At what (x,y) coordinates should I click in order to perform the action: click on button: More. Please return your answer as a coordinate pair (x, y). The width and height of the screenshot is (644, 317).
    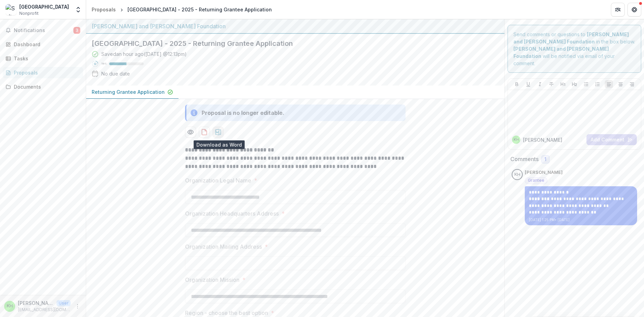
    Looking at the image, I should click on (77, 306).